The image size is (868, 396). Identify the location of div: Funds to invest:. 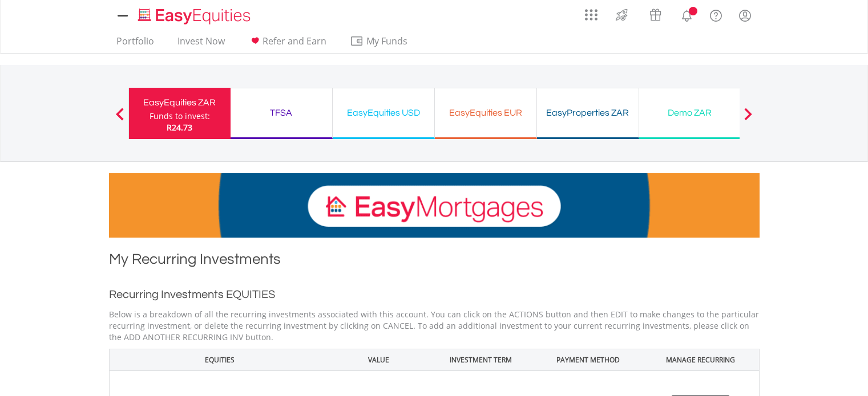
(180, 116).